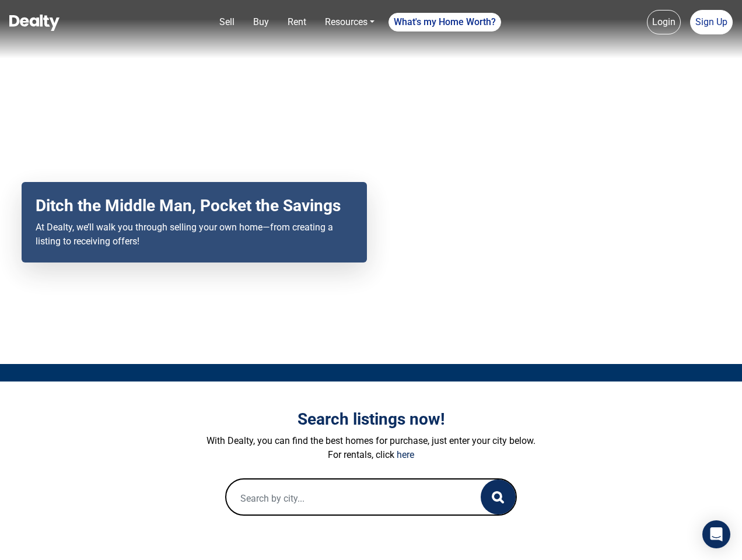 This screenshot has height=560, width=742. I want to click on p: With Dealty, you can find the best homes for purchase, just enter your city below., so click(371, 441).